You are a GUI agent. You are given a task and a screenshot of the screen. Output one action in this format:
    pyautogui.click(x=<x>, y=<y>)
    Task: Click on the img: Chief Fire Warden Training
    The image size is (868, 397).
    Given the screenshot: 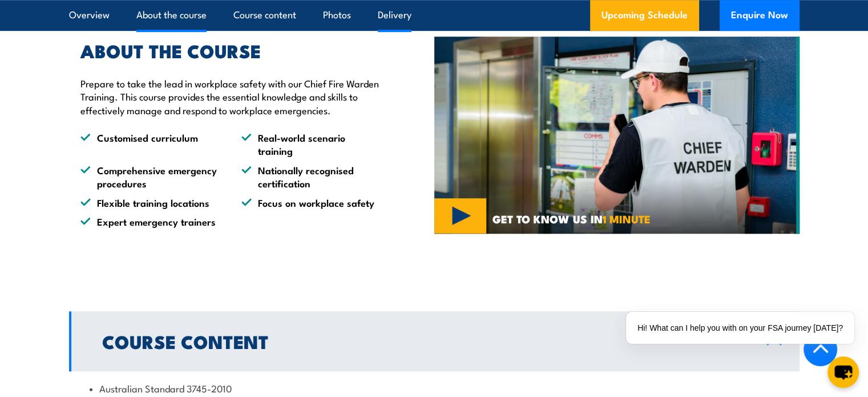 What is the action you would take?
    pyautogui.click(x=617, y=136)
    